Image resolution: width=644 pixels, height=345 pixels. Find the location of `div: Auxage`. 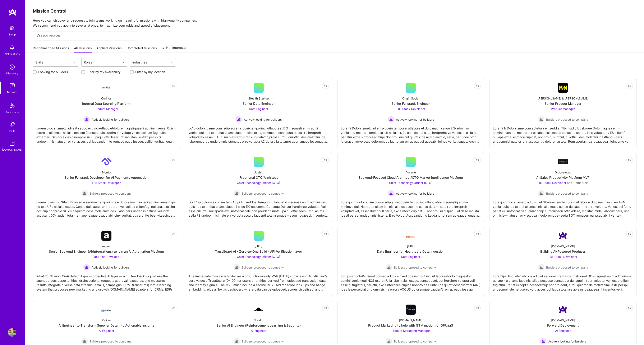

div: Auxage is located at coordinates (411, 172).